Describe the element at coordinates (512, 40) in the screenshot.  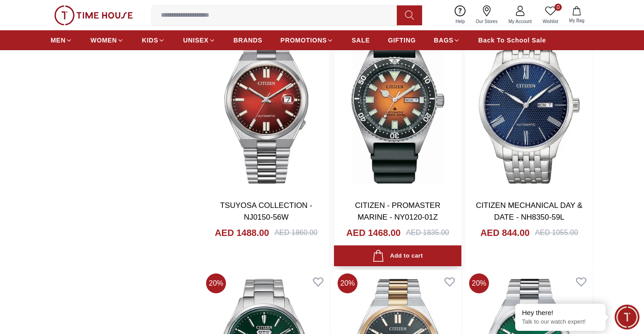
I see `a: Back To School Sale` at that location.